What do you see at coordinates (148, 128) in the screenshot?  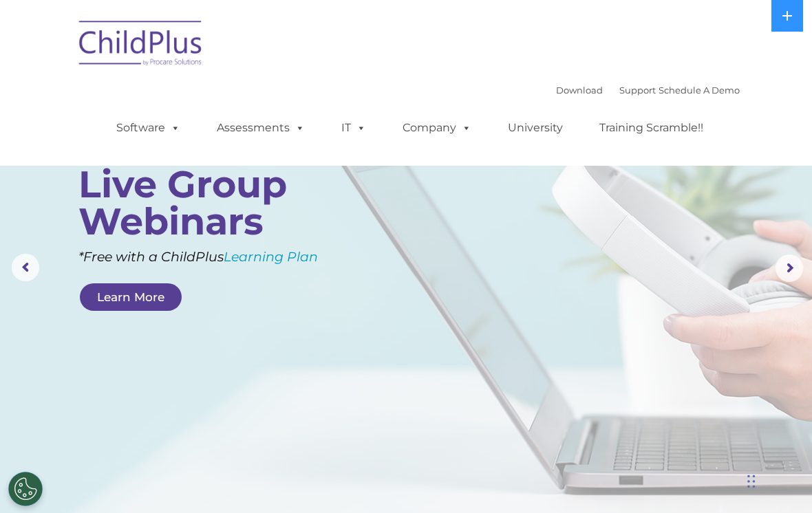 I see `a: Software` at bounding box center [148, 128].